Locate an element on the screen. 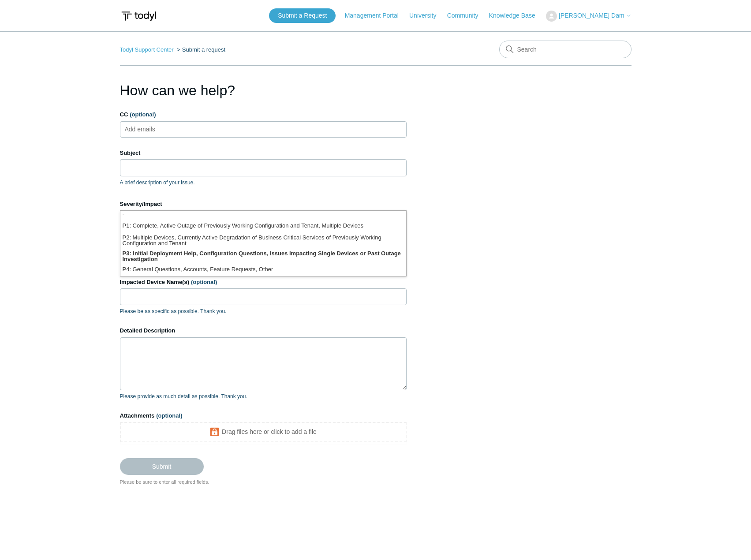 This screenshot has width=751, height=560. li: Submit a request is located at coordinates (200, 50).